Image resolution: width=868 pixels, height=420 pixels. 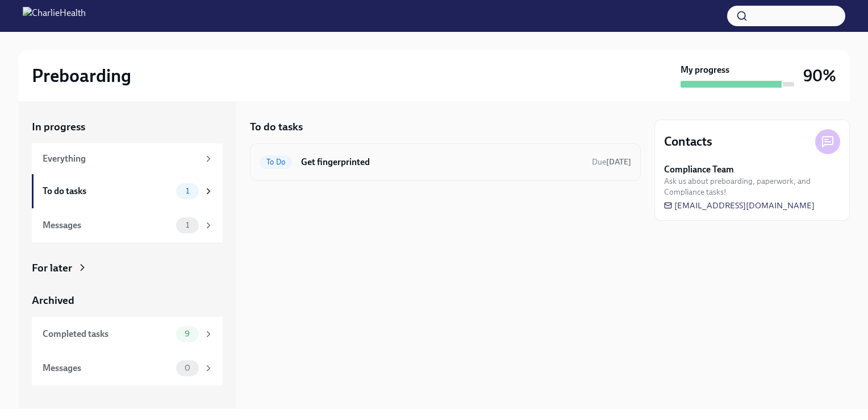 What do you see at coordinates (52, 268) in the screenshot?
I see `div: For later` at bounding box center [52, 268].